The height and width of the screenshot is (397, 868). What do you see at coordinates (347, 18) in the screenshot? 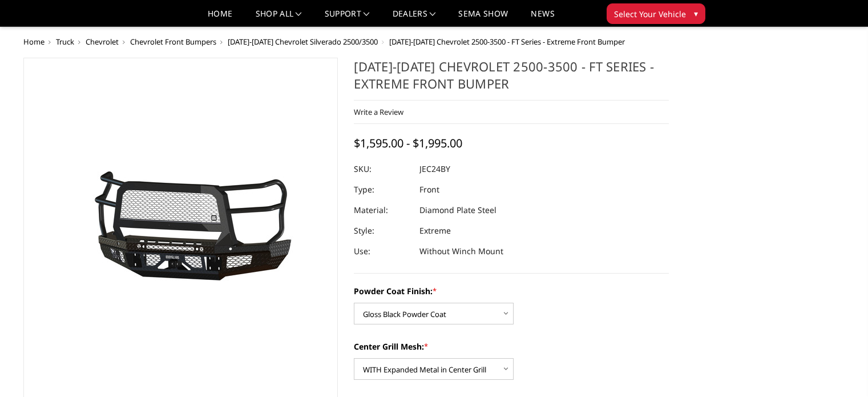
I see `a: Support` at bounding box center [347, 18].